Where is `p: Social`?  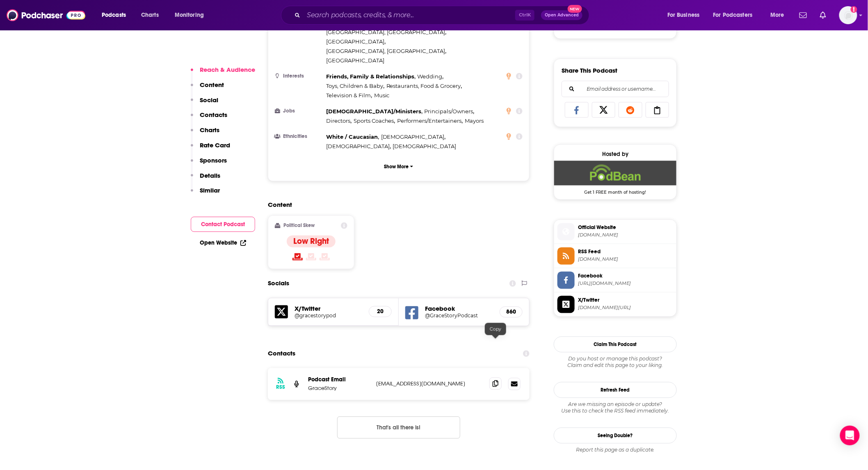
p: Social is located at coordinates (209, 100).